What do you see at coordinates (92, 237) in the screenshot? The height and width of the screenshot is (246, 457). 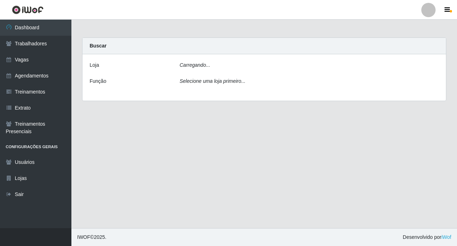 I see `span: © 2025 .` at bounding box center [92, 237].